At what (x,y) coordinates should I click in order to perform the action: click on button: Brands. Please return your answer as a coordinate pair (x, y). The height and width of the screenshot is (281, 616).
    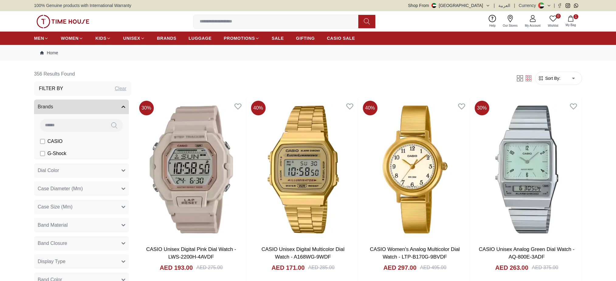
    Looking at the image, I should click on (81, 107).